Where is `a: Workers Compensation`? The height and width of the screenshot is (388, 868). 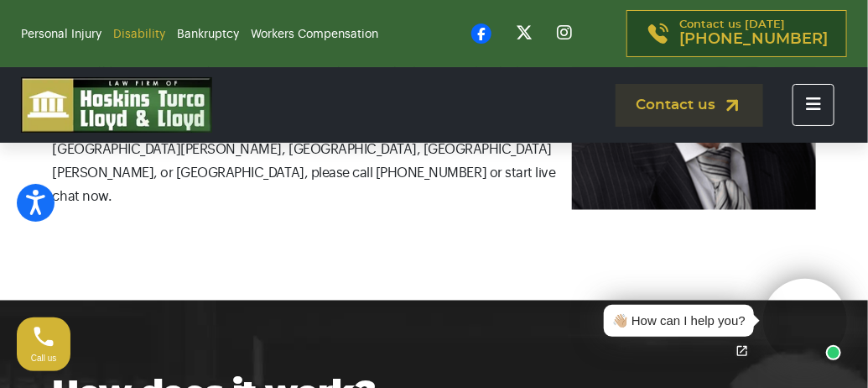 a: Workers Compensation is located at coordinates (314, 35).